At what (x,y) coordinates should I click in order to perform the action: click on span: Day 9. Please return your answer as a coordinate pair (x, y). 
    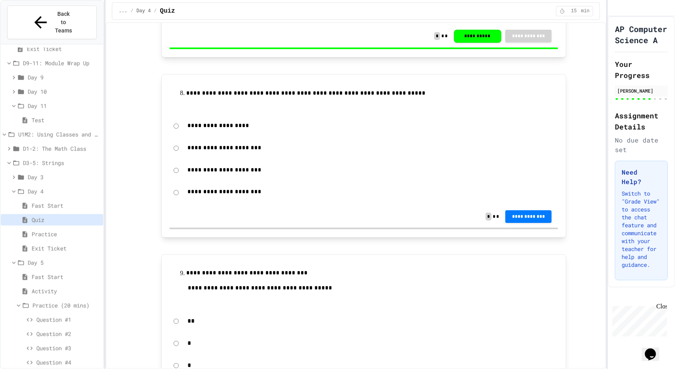
    Looking at the image, I should click on (64, 77).